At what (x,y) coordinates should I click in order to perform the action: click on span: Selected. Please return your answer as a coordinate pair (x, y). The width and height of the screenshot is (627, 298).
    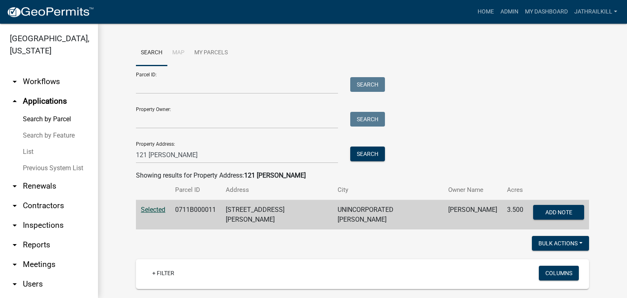
    Looking at the image, I should click on (153, 209).